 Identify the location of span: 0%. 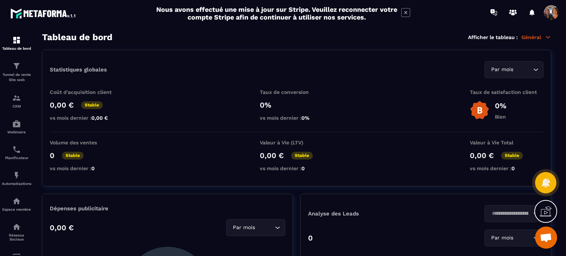
(306, 118).